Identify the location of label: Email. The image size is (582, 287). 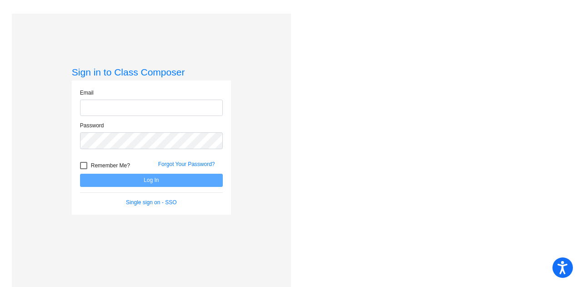
(87, 93).